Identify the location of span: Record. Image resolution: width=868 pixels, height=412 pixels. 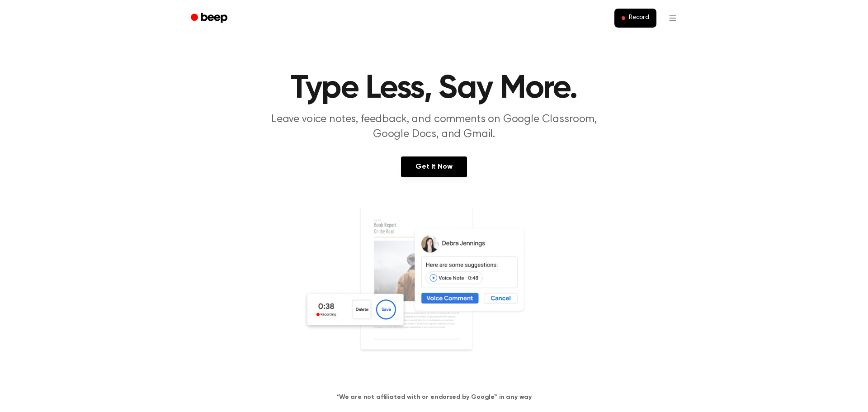
(639, 18).